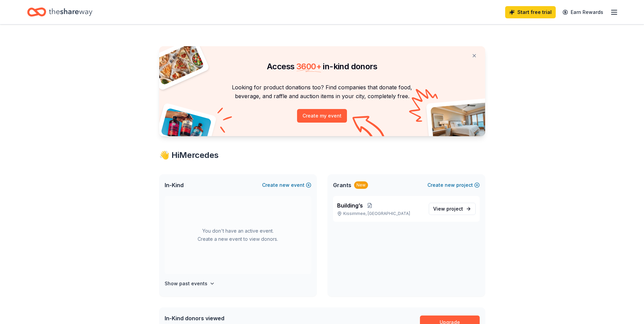 The height and width of the screenshot is (324, 644). I want to click on div: 👋 Hi Mercedes, so click(322, 155).